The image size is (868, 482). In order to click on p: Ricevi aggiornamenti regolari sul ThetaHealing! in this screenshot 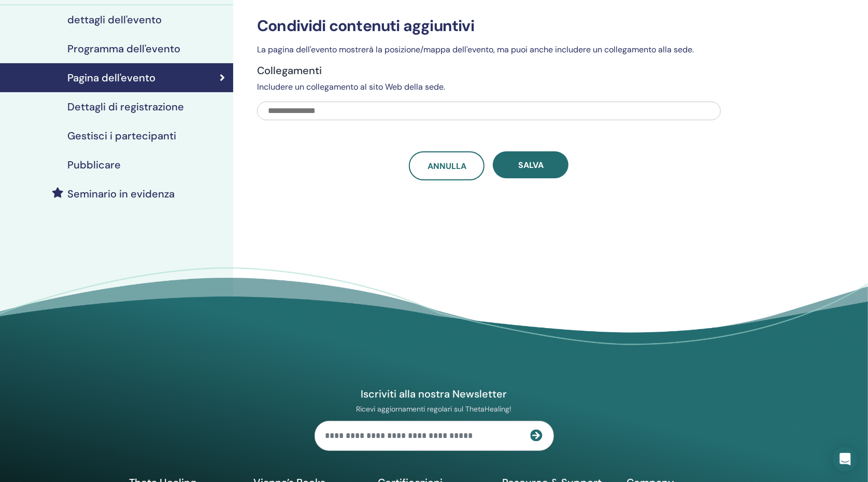, I will do `click(434, 409)`.